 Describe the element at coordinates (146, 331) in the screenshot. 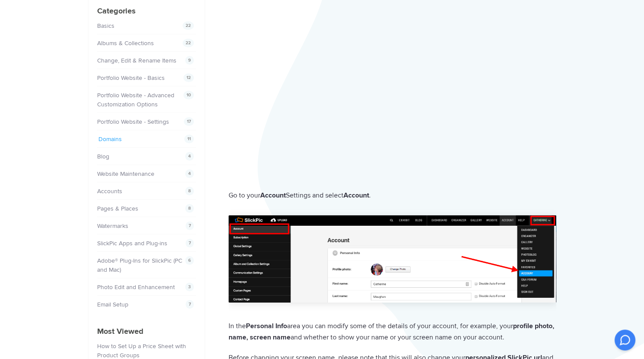

I see `h4: Most Viewed` at that location.